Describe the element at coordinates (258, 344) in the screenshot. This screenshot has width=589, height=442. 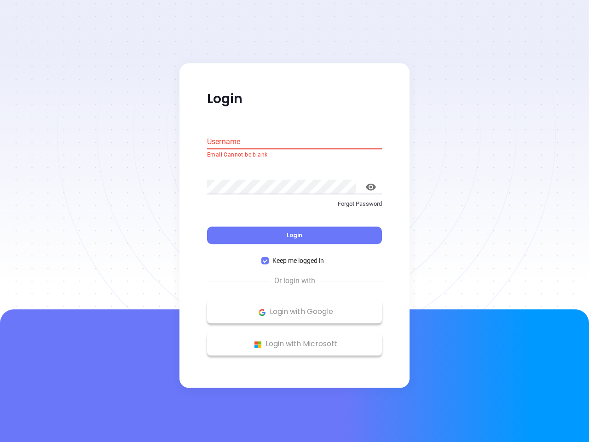
I see `img: Microsoft Logo` at that location.